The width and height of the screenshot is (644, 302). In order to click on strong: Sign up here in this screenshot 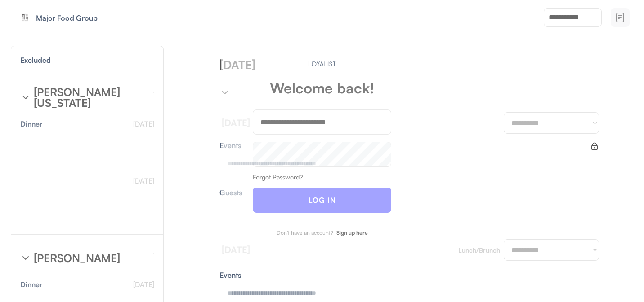, I will do `click(352, 233)`.